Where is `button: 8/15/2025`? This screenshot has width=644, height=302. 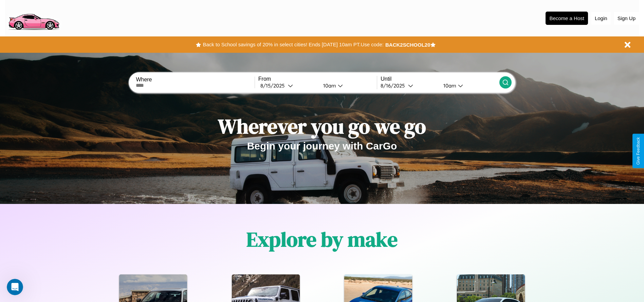 button: 8/15/2025 is located at coordinates (288, 86).